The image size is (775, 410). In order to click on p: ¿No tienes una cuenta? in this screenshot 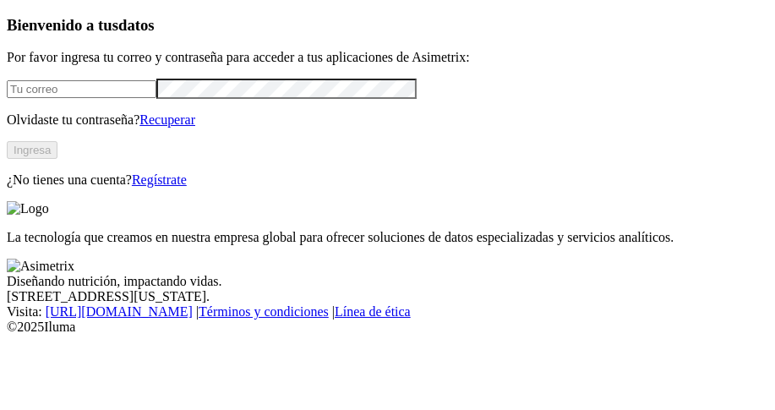, I will do `click(387, 180)`.